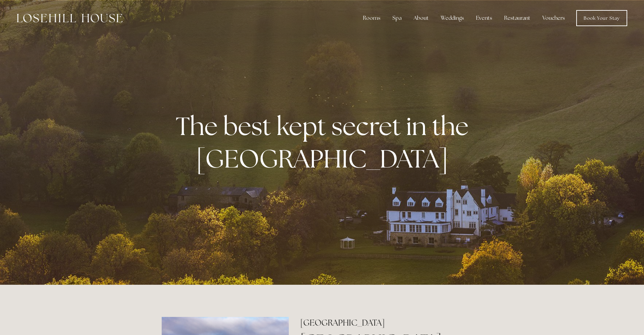 This screenshot has height=335, width=644. What do you see at coordinates (372, 18) in the screenshot?
I see `div: Rooms` at bounding box center [372, 18].